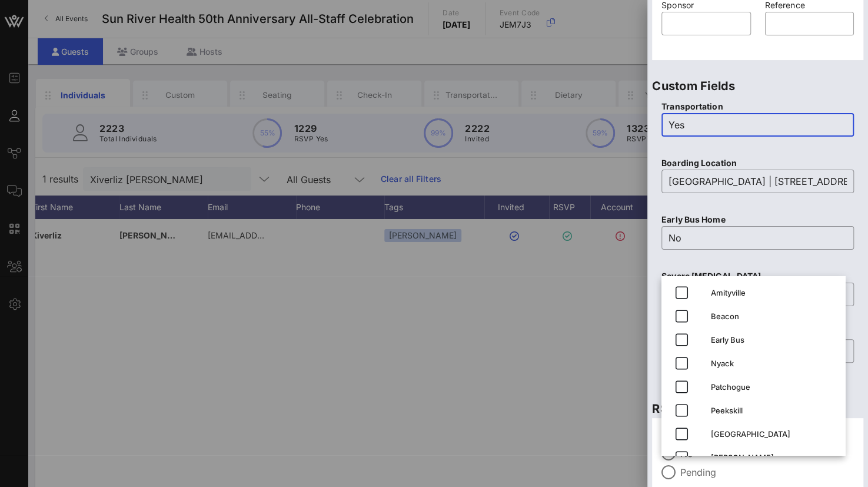  I want to click on p: Early Bus Home, so click(757, 220).